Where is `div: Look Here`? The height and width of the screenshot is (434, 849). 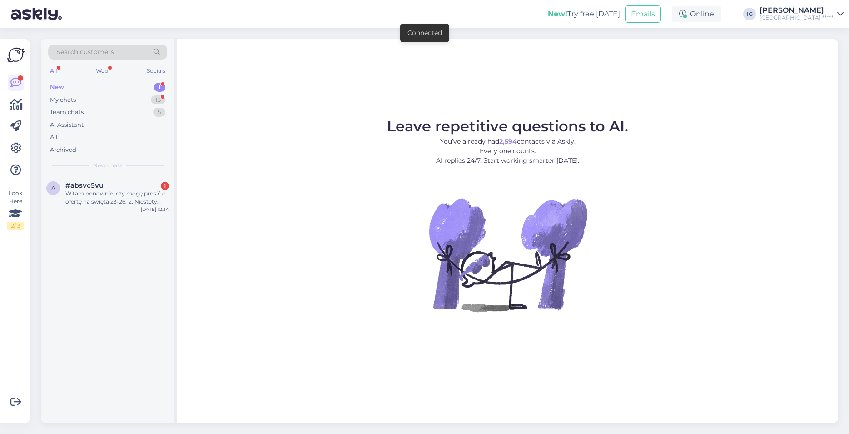
div: Look Here is located at coordinates (15, 209).